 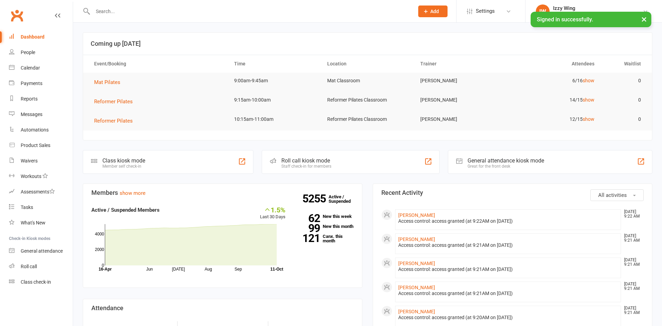 I want to click on a: Product Sales, so click(x=41, y=145).